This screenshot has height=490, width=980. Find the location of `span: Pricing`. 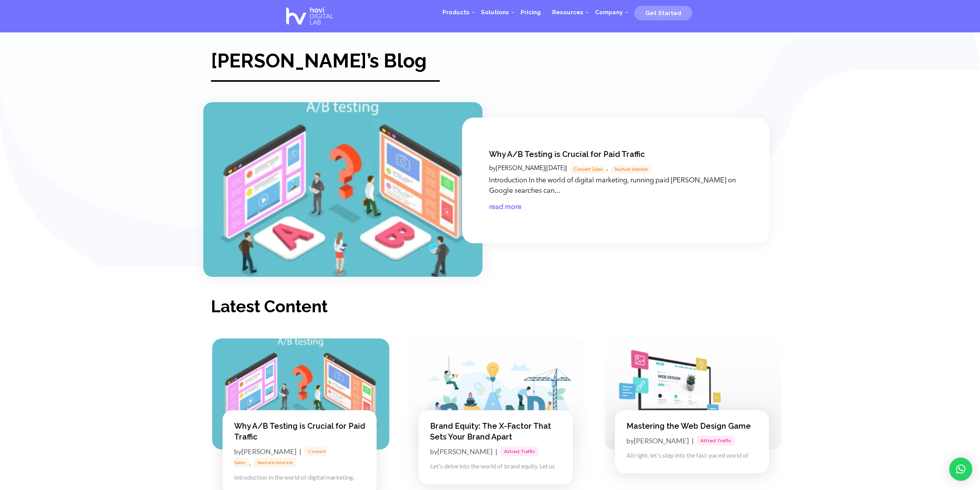

span: Pricing is located at coordinates (531, 12).